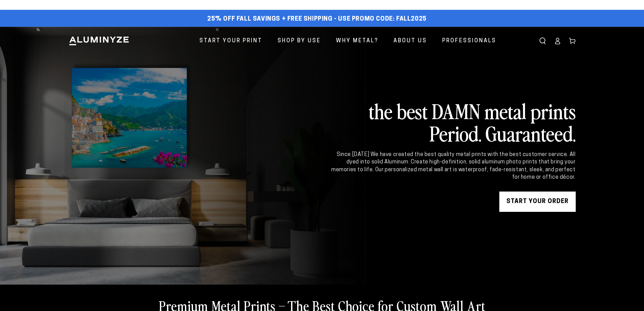  What do you see at coordinates (538, 201) in the screenshot?
I see `a: START YOUR Order` at bounding box center [538, 201].